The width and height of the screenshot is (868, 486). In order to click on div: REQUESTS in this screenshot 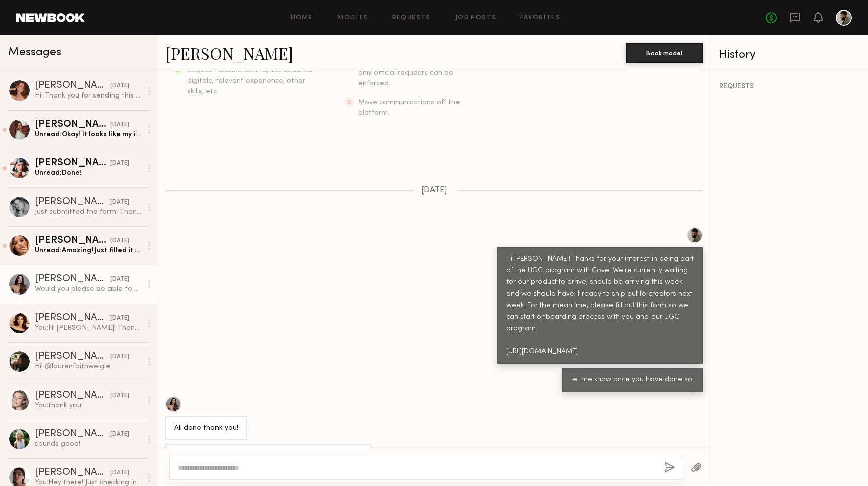, I will do `click(789, 87)`.